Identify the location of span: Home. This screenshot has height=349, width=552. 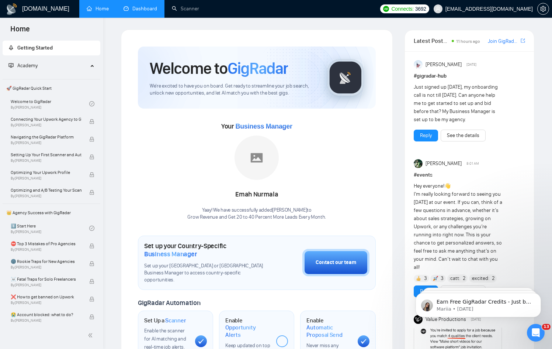
(20, 31).